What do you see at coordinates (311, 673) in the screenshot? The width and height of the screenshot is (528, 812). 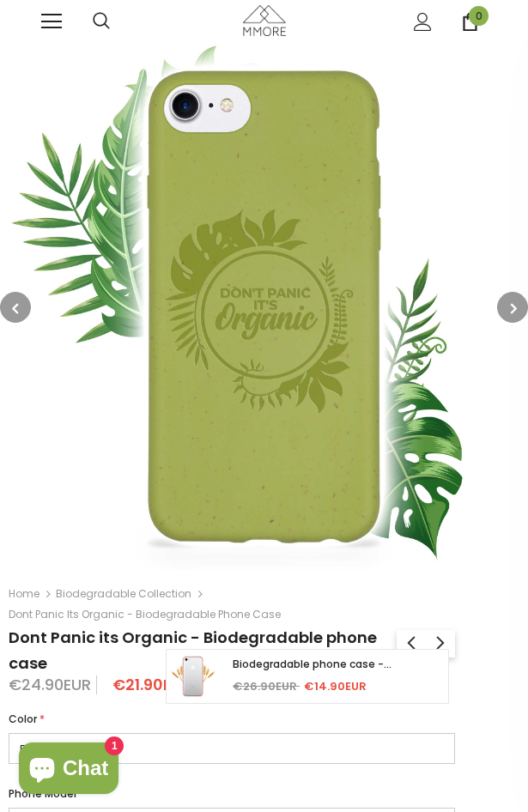 I see `span: Biodegradable phone case - Transparent Pink` at bounding box center [311, 673].